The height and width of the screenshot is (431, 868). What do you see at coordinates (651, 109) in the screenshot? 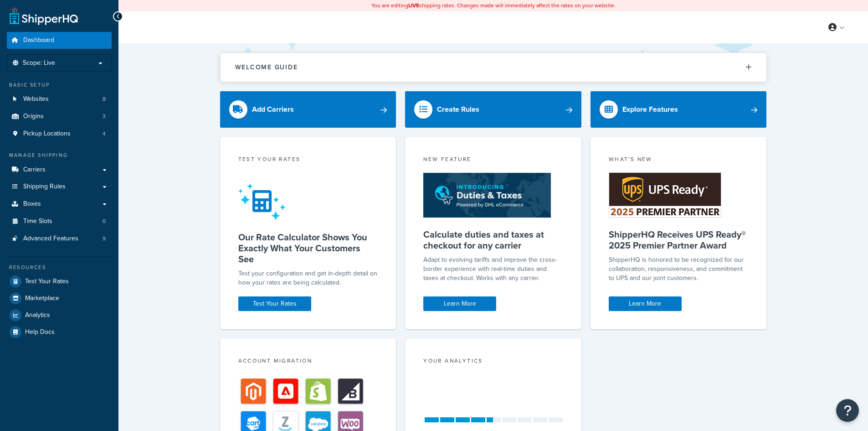
I see `div: Explore Features` at bounding box center [651, 109].